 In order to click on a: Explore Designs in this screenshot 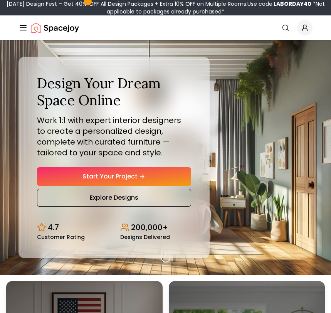, I will do `click(114, 198)`.